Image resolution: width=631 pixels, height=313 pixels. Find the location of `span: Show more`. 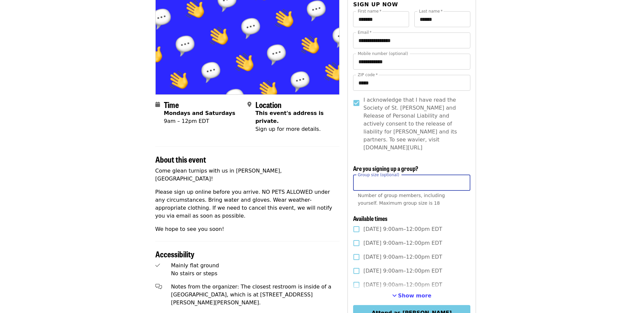

span: Show more is located at coordinates (415, 296).